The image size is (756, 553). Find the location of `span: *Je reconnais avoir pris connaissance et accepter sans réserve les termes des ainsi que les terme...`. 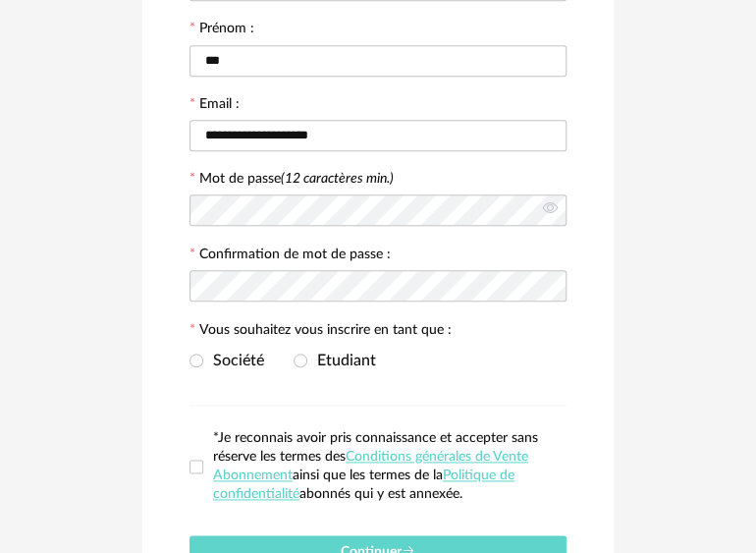

span: *Je reconnais avoir pris connaissance et accepter sans réserve les termes des ainsi que les terme... is located at coordinates (375, 465).